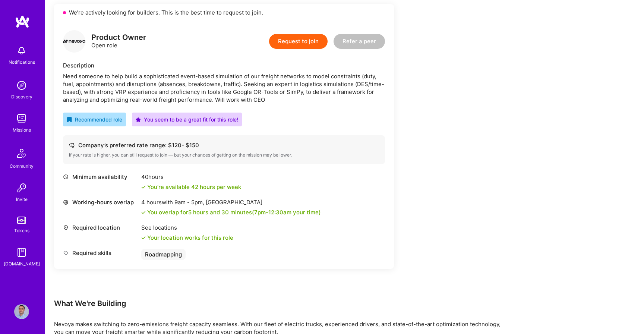 The height and width of the screenshot is (334, 644). What do you see at coordinates (22, 97) in the screenshot?
I see `div: Discovery` at bounding box center [22, 97].